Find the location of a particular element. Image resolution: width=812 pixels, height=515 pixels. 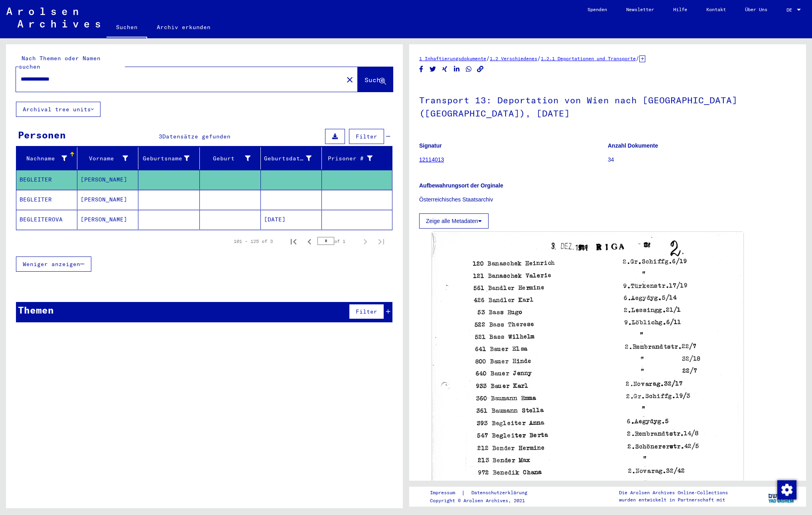

p: wurden entwickelt in Partnerschaft mit is located at coordinates (674, 500).